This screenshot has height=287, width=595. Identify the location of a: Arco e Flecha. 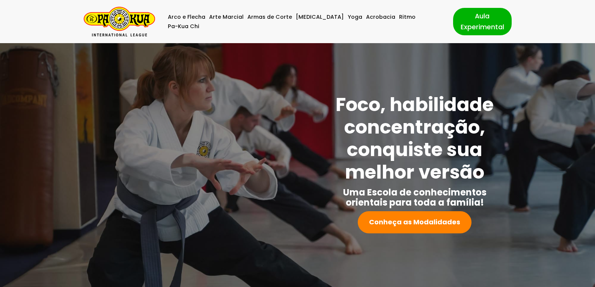
(186, 17).